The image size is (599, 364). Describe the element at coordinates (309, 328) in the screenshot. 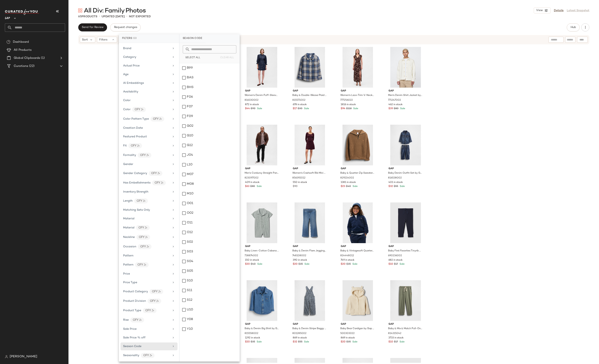

I see `span: Baby & Denim Stripe Baggy Overalls by Gap Medium Wash Size 6-12 M` at that location.